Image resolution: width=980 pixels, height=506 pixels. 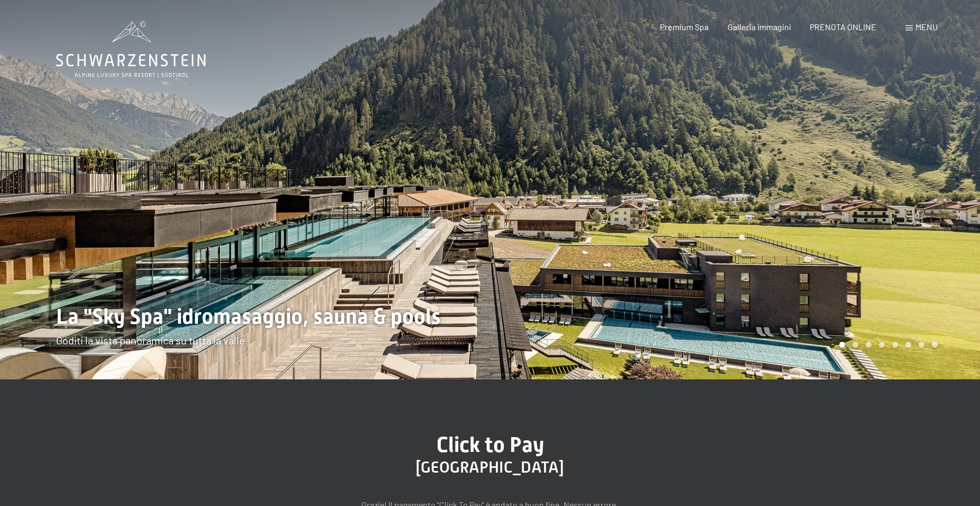 I want to click on a: Galleria immagini, so click(x=760, y=26).